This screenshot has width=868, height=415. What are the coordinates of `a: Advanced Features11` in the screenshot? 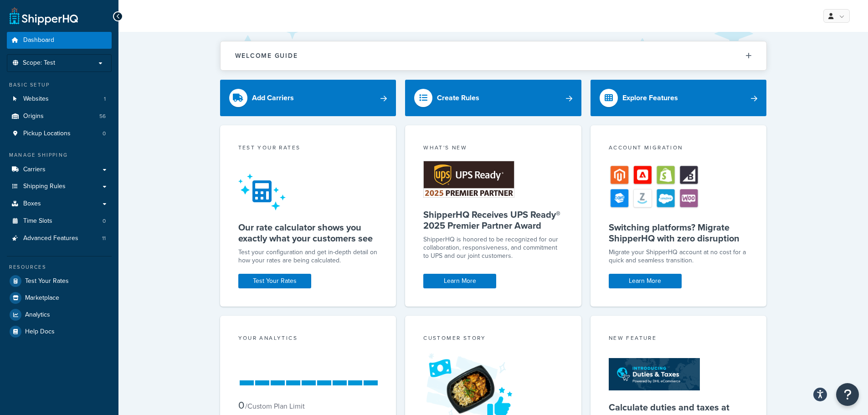 It's located at (59, 238).